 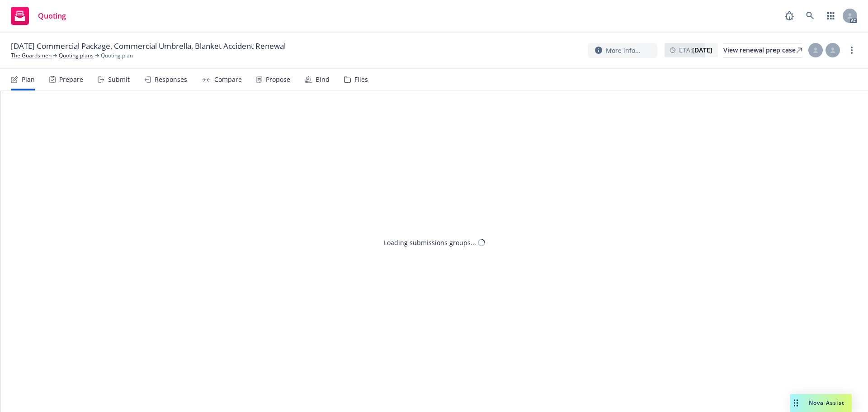 I want to click on div: Responses, so click(x=171, y=79).